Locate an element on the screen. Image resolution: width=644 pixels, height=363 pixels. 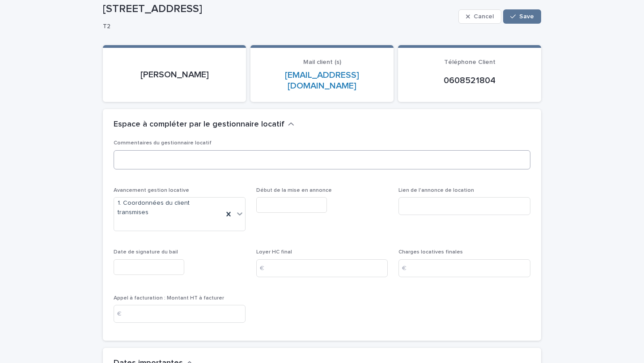
span: Téléphone Client is located at coordinates (469, 62).